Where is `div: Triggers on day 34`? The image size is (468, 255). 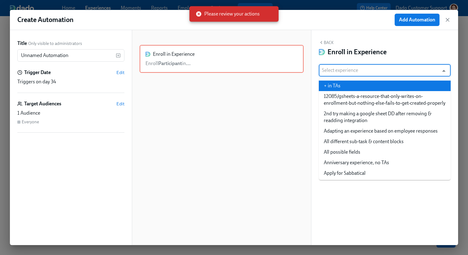 div: Triggers on day 34 is located at coordinates (71, 82).